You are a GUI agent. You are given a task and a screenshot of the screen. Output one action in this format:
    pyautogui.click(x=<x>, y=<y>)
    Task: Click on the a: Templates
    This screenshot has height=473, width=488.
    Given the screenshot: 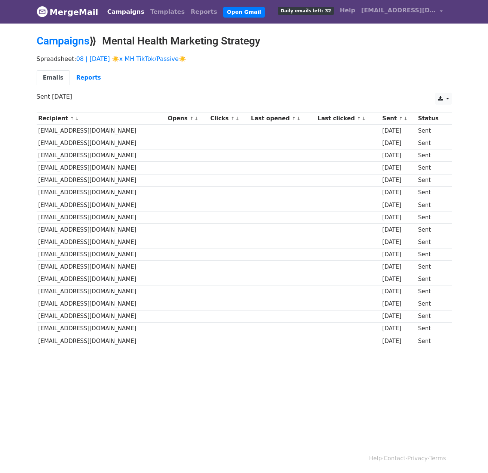 What is the action you would take?
    pyautogui.click(x=167, y=12)
    